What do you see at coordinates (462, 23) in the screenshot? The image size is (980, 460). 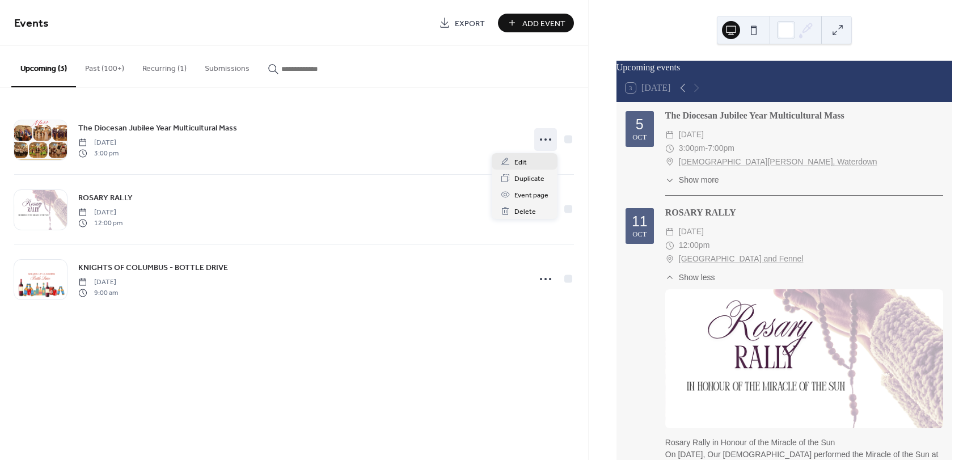 I see `a: Export` at bounding box center [462, 23].